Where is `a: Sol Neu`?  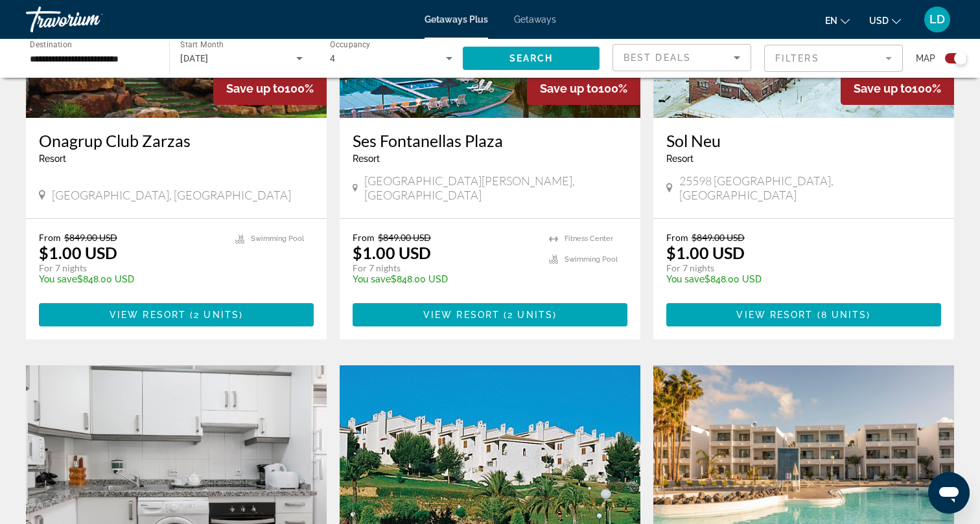 a: Sol Neu is located at coordinates (803, 140).